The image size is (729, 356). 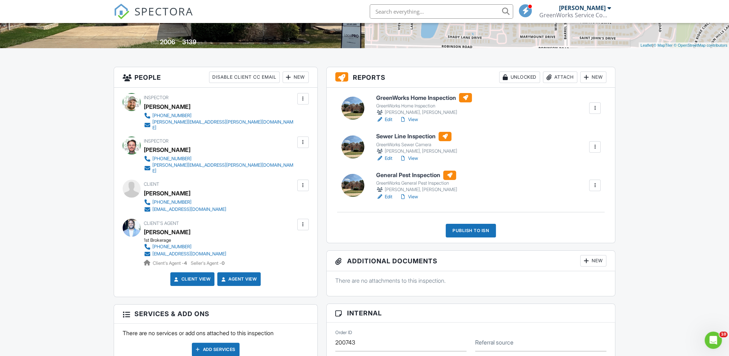 What do you see at coordinates (520, 77) in the screenshot?
I see `div: Unlocked` at bounding box center [520, 77].